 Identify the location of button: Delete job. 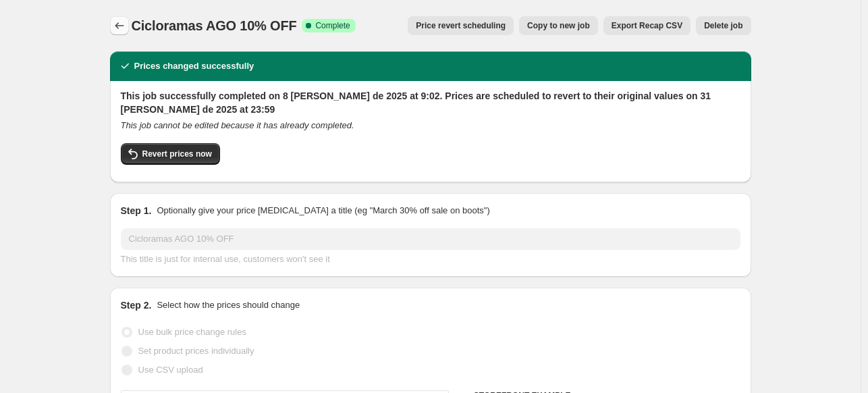
(723, 25).